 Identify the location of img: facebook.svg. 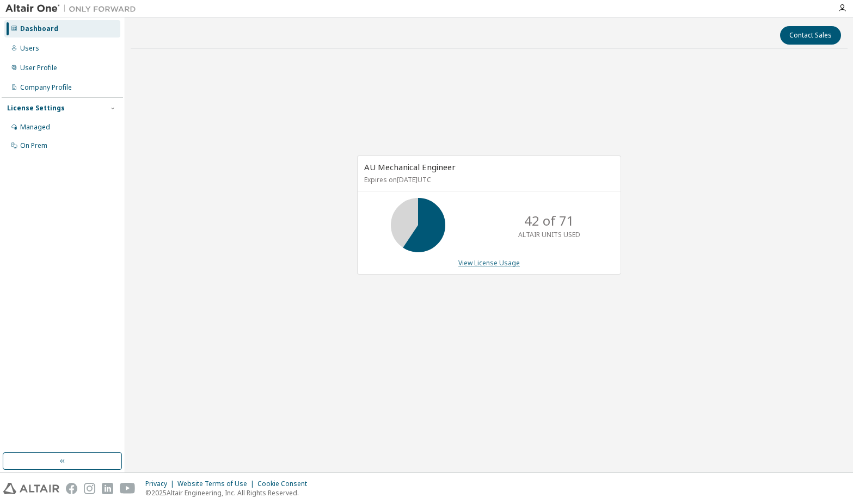
(71, 489).